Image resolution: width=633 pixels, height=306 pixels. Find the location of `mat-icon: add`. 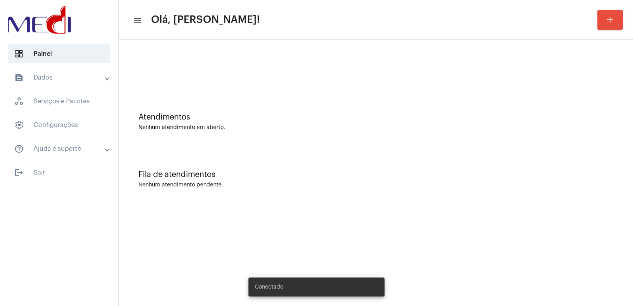

mat-icon: add is located at coordinates (610, 20).